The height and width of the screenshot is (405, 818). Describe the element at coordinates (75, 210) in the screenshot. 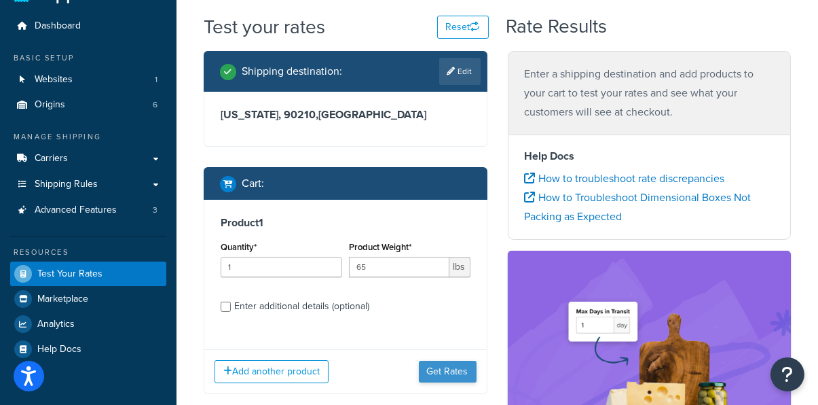

I see `span: Advanced Features` at that location.